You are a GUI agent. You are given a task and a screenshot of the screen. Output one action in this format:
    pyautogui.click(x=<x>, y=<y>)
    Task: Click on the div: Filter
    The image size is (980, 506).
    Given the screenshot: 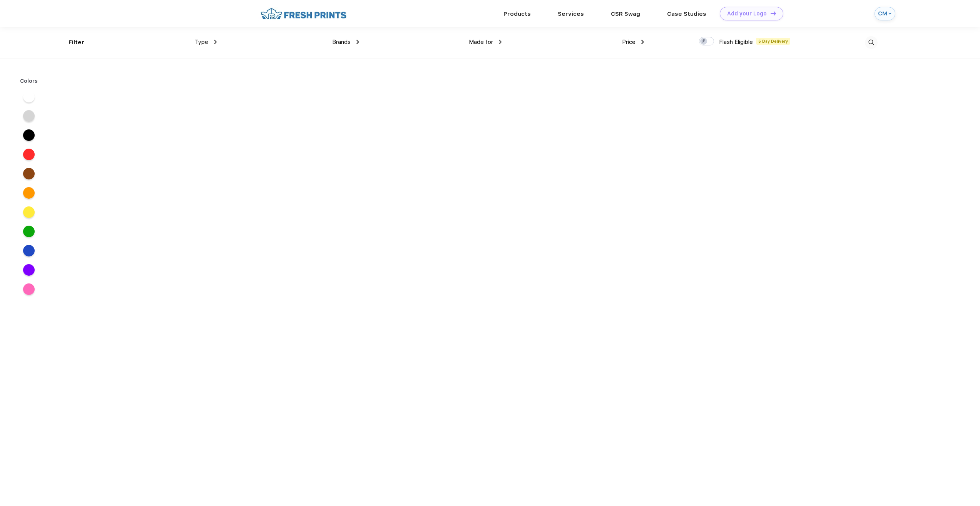 What is the action you would take?
    pyautogui.click(x=76, y=42)
    